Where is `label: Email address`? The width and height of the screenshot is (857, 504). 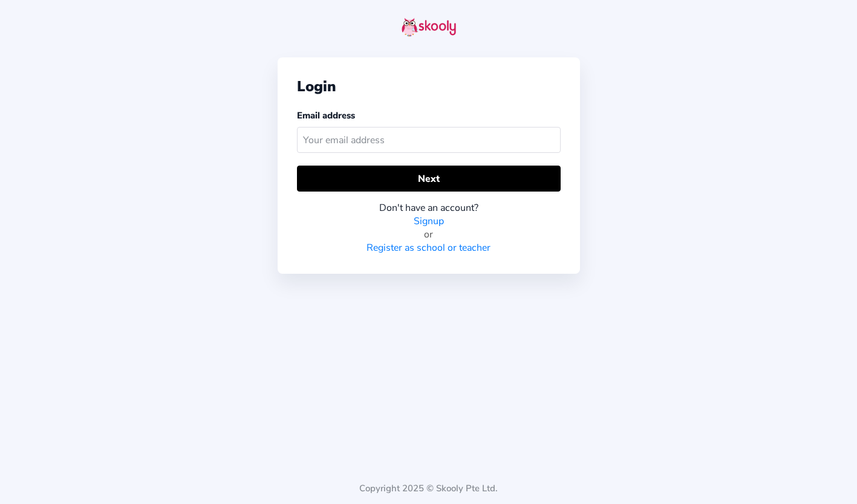 label: Email address is located at coordinates (326, 115).